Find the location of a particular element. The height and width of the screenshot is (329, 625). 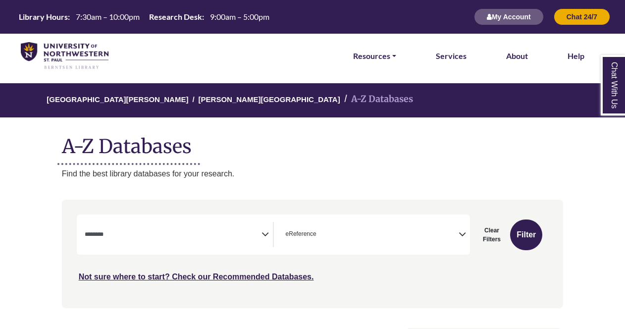

a: Resources is located at coordinates (374, 56).